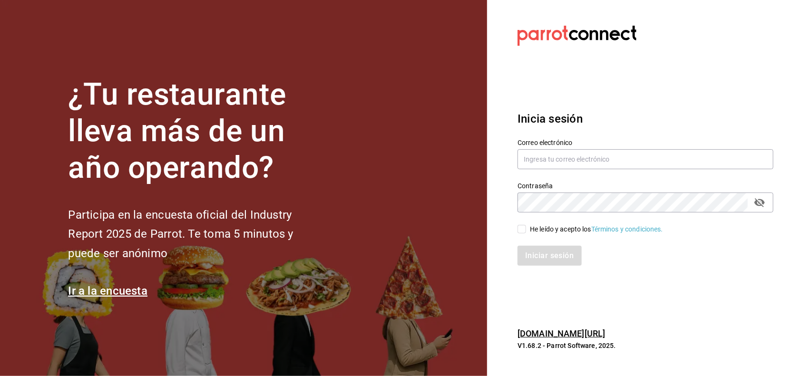  What do you see at coordinates (645, 143) in the screenshot?
I see `label: Correo electrónico` at bounding box center [645, 143].